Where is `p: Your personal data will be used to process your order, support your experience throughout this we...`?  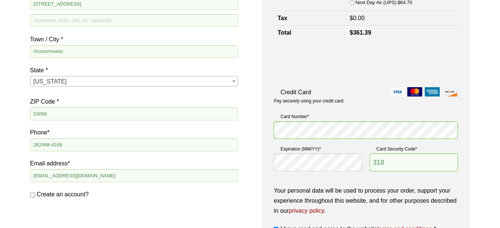
p: Your personal data will be used to process your order, support your experience throughout this we... is located at coordinates (365, 201).